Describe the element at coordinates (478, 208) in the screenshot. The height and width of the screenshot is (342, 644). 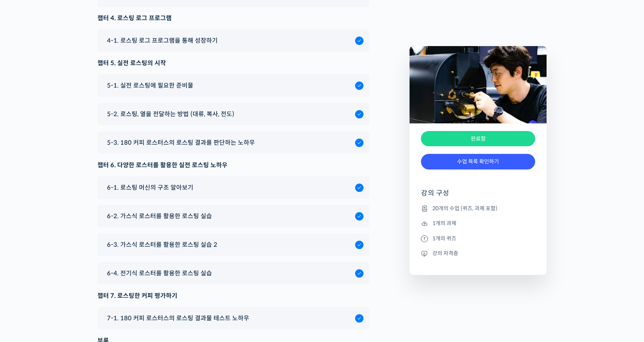
I see `li: 20개의 수업 (퀴즈, 과제 포함)` at that location.